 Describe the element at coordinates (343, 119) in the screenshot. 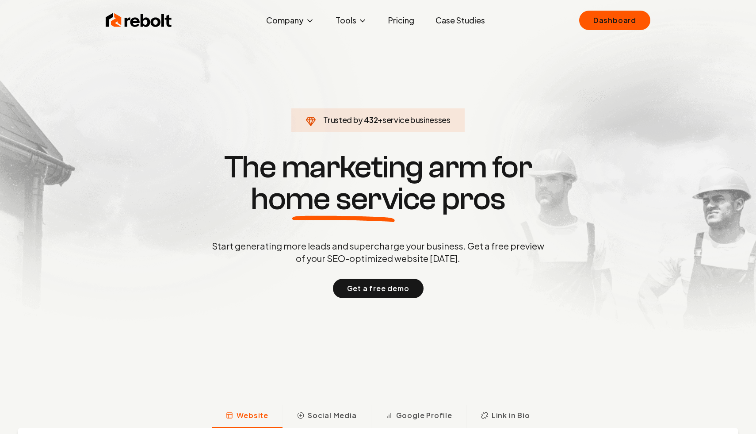

I see `span: Trusted by` at that location.